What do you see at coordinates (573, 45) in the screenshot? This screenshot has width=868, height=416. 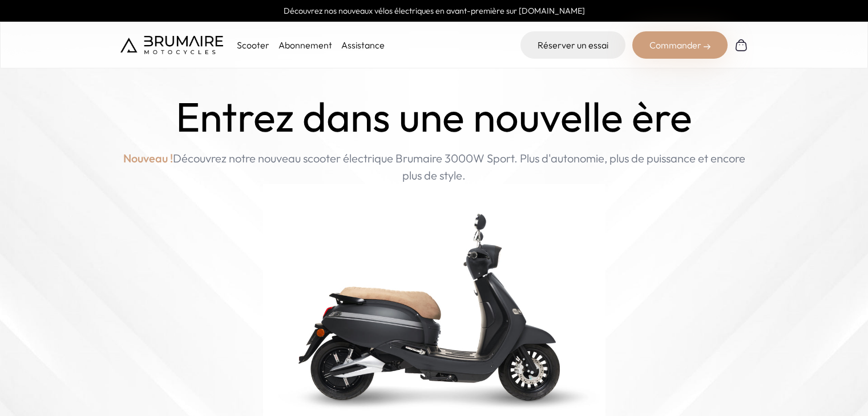 I see `a: Réserver un essai` at bounding box center [573, 45].